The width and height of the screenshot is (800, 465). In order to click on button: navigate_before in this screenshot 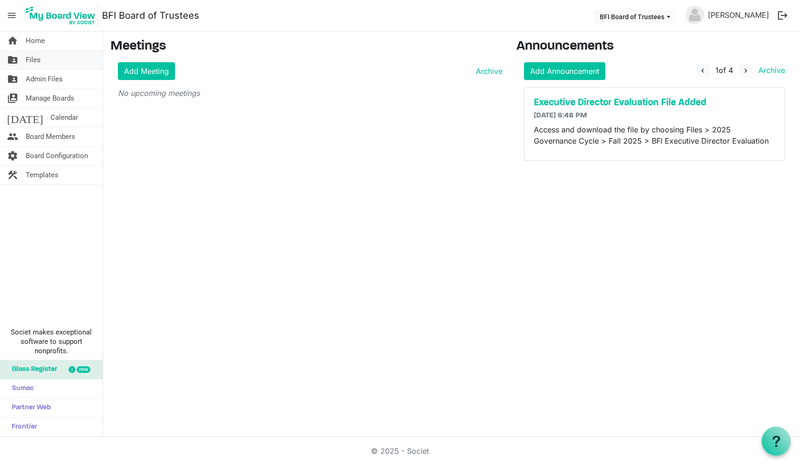, I will do `click(703, 71)`.